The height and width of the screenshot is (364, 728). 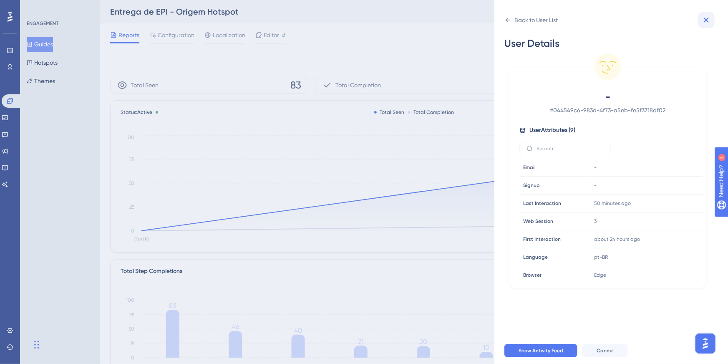 I want to click on span: Show Activity Feed, so click(x=540, y=350).